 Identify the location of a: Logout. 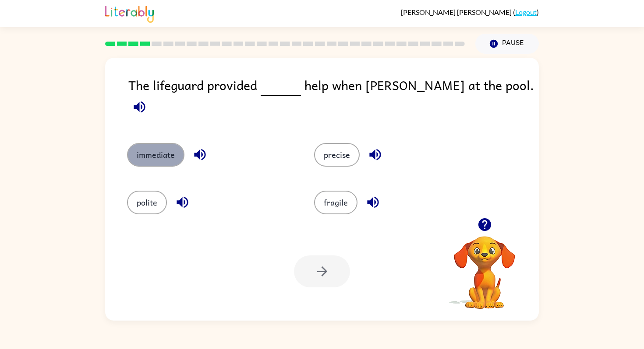
(526, 12).